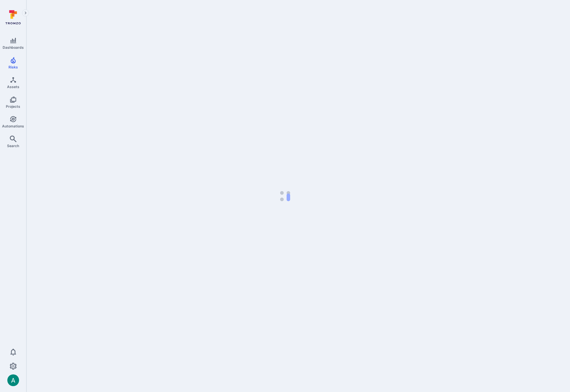 The height and width of the screenshot is (392, 570). What do you see at coordinates (13, 380) in the screenshot?
I see `div: Arjan Dehar` at bounding box center [13, 380].